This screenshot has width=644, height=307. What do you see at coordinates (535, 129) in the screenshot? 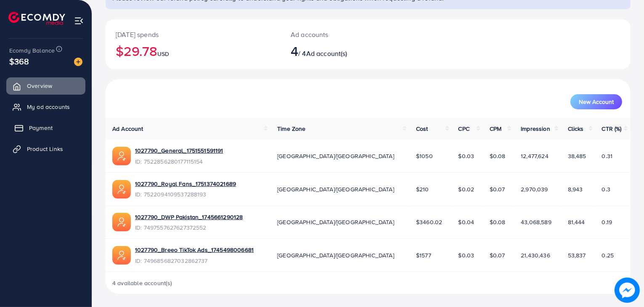
I see `span: Impression` at bounding box center [535, 129].